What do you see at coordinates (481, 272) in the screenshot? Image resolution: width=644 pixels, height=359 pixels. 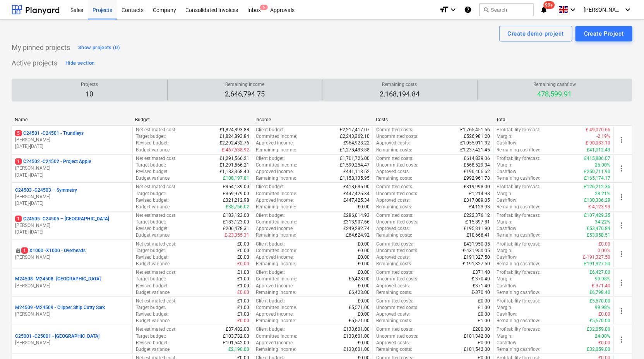 I see `p: £371.40` at bounding box center [481, 272].